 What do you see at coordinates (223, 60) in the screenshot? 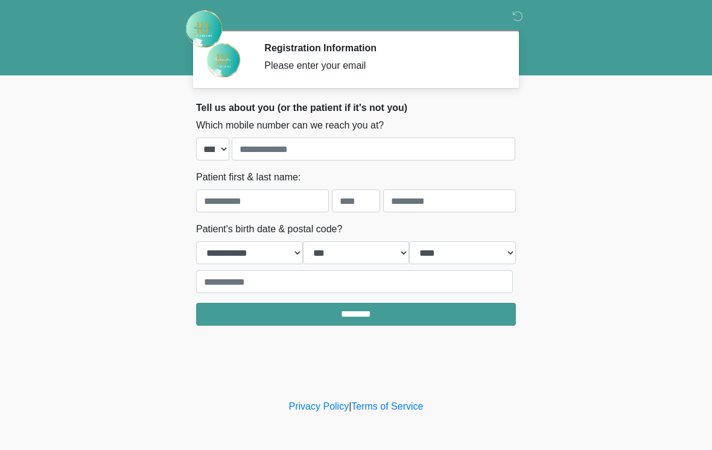
I see `img: Agent Avatar` at bounding box center [223, 60].